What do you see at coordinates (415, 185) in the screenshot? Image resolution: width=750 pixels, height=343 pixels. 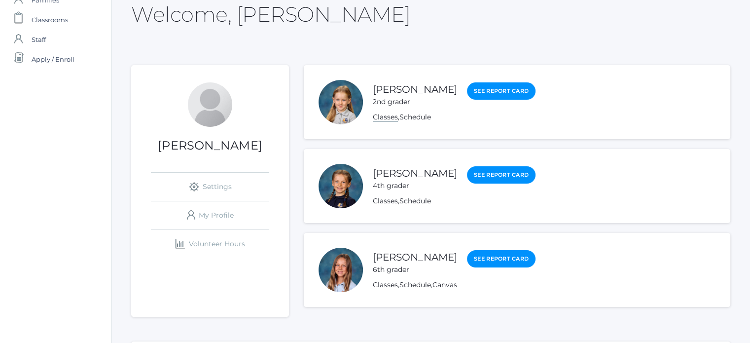 I see `div: 4th grader` at bounding box center [415, 185].